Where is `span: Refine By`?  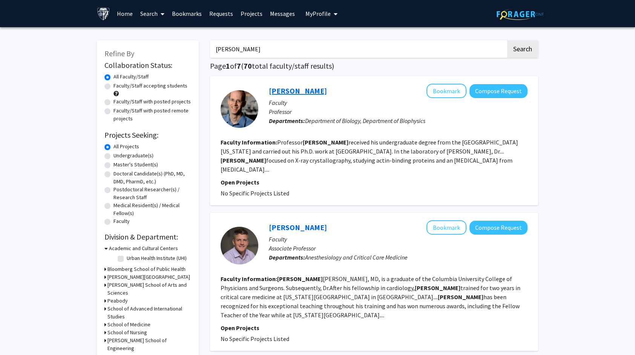 span: Refine By is located at coordinates (119, 53).